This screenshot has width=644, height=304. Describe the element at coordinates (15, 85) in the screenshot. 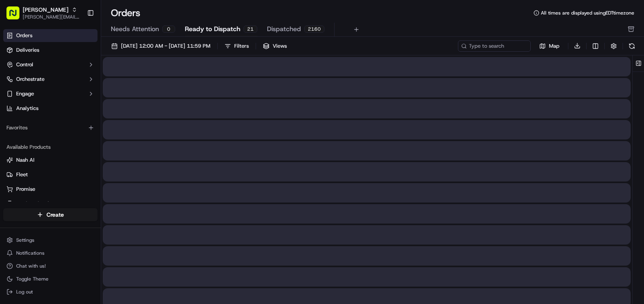

I see `img: 1736555255976-a54dd68f-1ca7-489b-9aae-adbdc363a1c4` at that location.